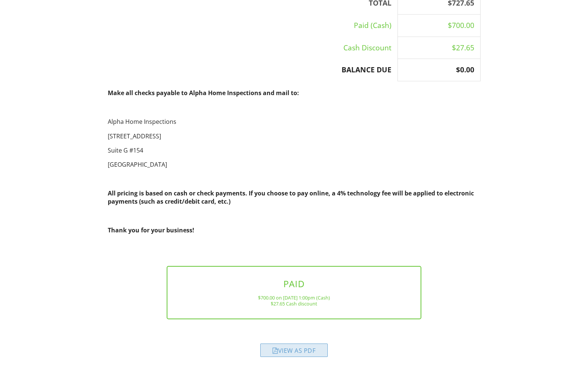  What do you see at coordinates (294, 352) in the screenshot?
I see `a: View as PDF` at bounding box center [294, 352].